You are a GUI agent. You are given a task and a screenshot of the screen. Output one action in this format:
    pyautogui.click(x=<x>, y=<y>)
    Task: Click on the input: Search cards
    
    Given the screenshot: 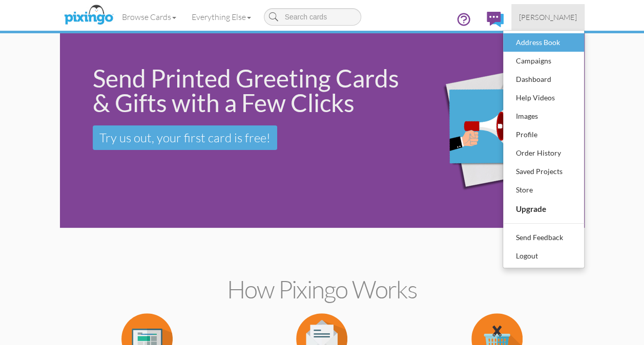 What is the action you would take?
    pyautogui.click(x=312, y=17)
    